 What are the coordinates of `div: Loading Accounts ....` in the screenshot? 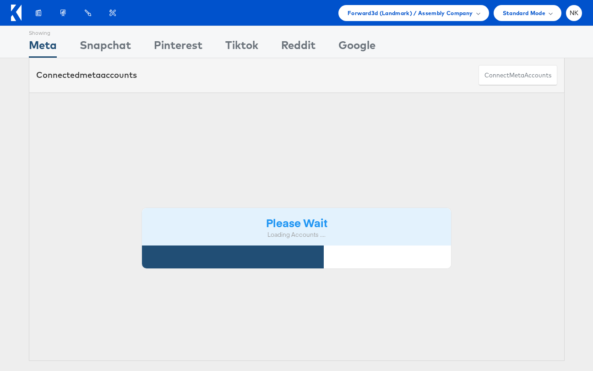 It's located at (297, 234).